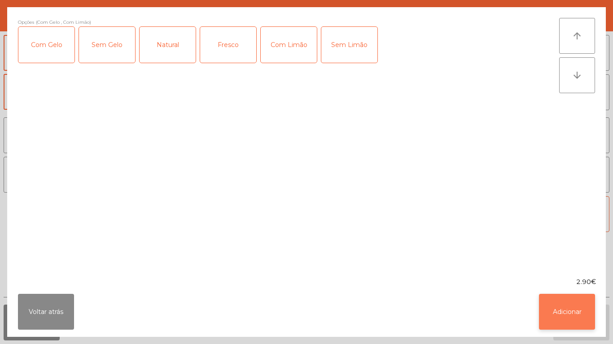 This screenshot has height=344, width=613. What do you see at coordinates (577, 75) in the screenshot?
I see `button: arrow_downward` at bounding box center [577, 75].